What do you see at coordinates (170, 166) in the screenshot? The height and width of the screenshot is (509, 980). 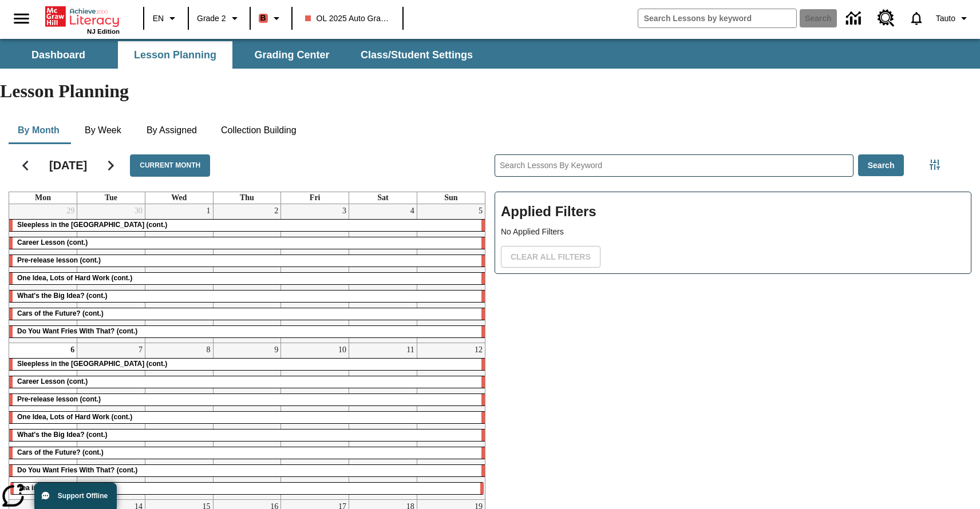 I see `button: Current Month` at bounding box center [170, 166].